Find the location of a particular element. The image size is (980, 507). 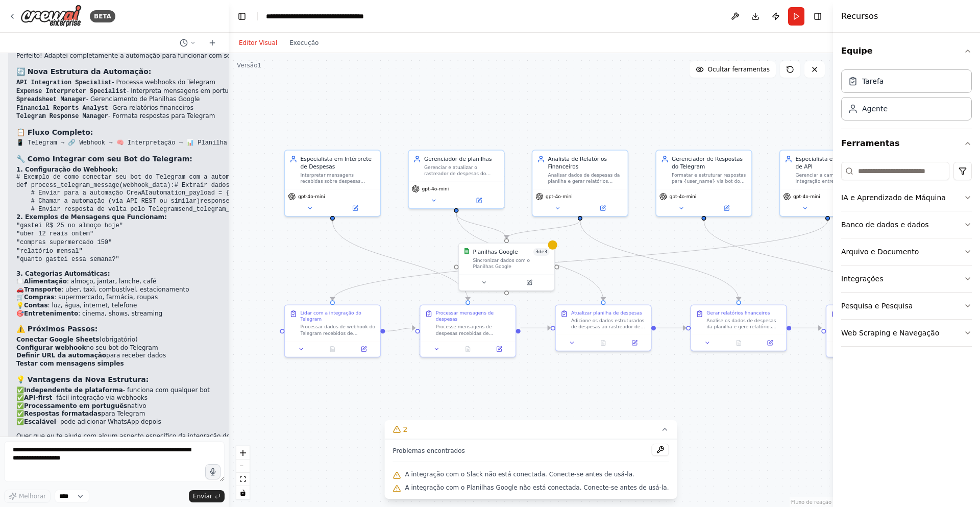

button: Iniciar um novo bate-papo is located at coordinates (212, 43).